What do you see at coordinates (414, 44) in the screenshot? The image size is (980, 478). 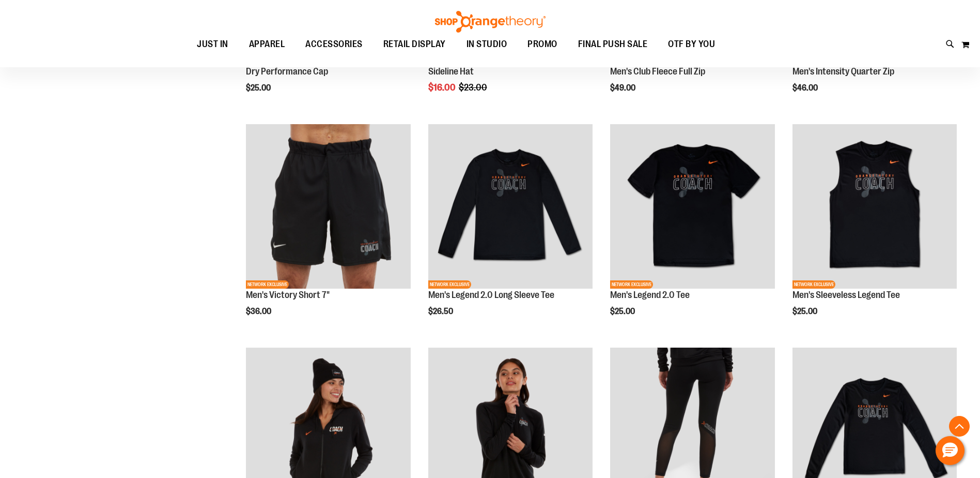 I see `a: RETAIL DISPLAY` at bounding box center [414, 44].